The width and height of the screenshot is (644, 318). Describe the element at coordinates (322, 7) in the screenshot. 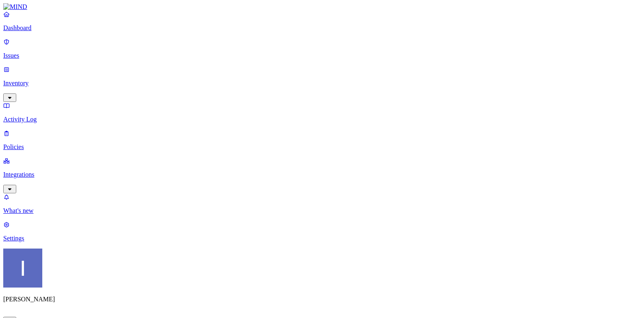

I see `a: MIND` at that location.